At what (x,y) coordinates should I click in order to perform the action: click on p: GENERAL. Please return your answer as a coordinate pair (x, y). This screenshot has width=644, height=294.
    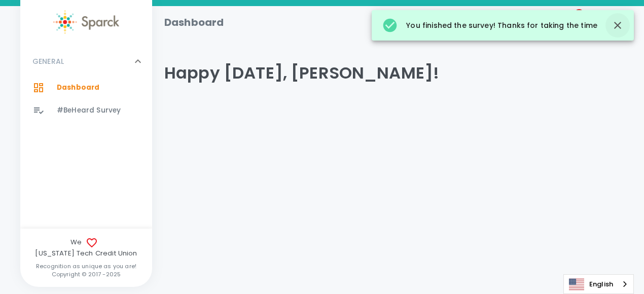
    Looking at the image, I should click on (48, 61).